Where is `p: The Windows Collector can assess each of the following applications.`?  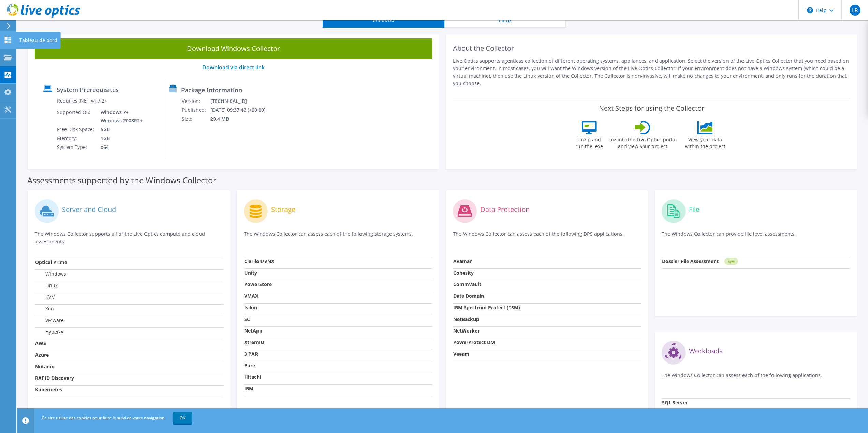 p: The Windows Collector can assess each of the following applications. is located at coordinates (756, 379).